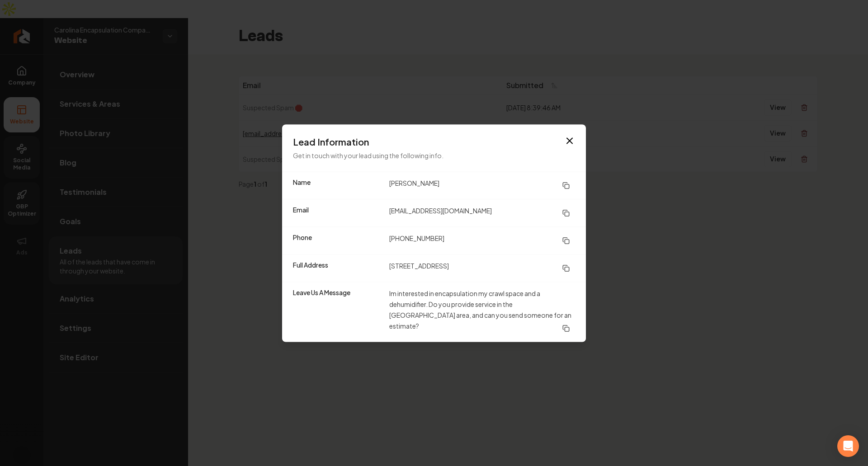 The image size is (868, 466). I want to click on dt: Phone, so click(337, 240).